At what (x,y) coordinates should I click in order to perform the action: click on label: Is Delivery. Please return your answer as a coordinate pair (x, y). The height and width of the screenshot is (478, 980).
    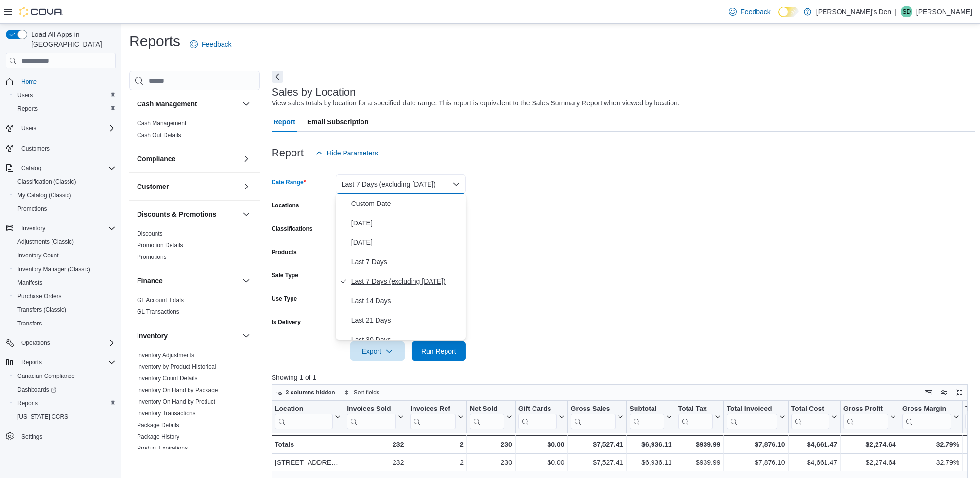
    Looking at the image, I should click on (286, 322).